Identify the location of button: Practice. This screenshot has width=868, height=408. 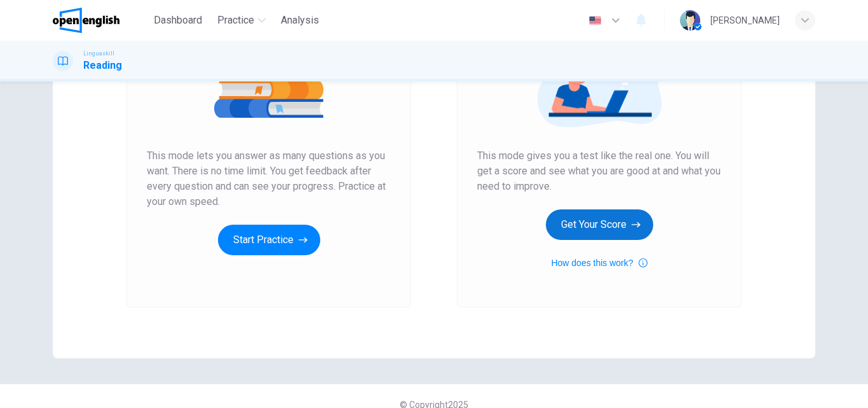
(241, 20).